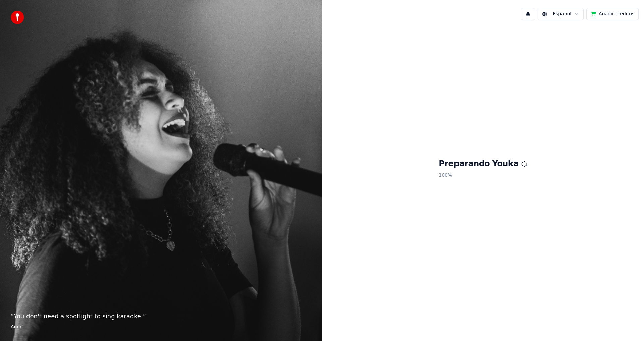 The height and width of the screenshot is (341, 644). What do you see at coordinates (161, 316) in the screenshot?
I see `p: “ You don't need a spotlight to sing karaoke. ”` at bounding box center [161, 316].